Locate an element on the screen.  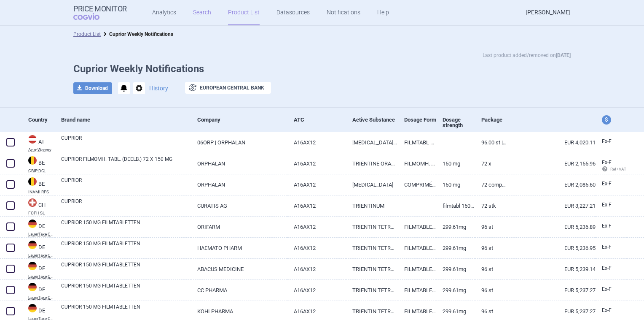
p: Last product added/removed on is located at coordinates (526, 55).